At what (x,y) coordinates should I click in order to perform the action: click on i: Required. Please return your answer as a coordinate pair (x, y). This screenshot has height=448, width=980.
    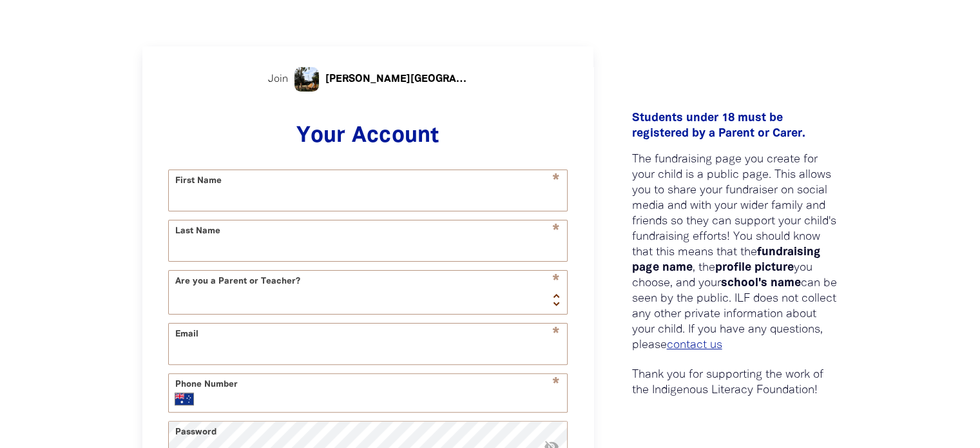
    Looking at the image, I should click on (555, 384).